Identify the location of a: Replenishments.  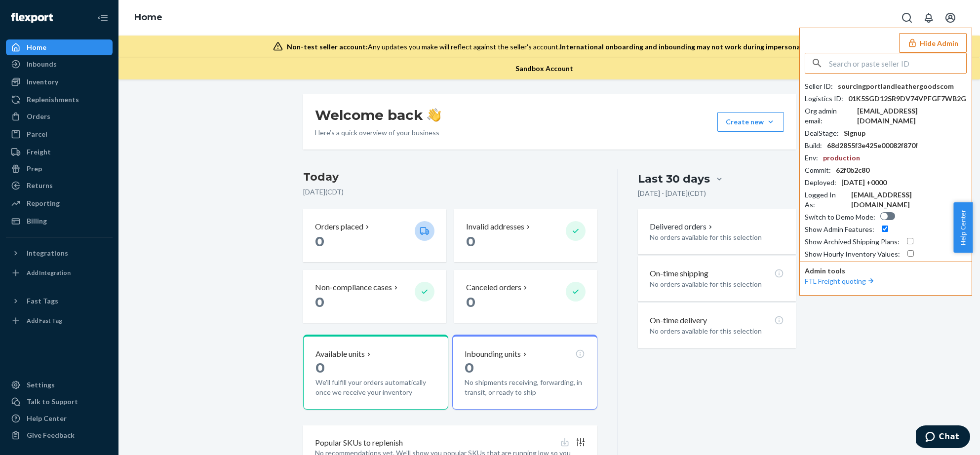
(59, 100).